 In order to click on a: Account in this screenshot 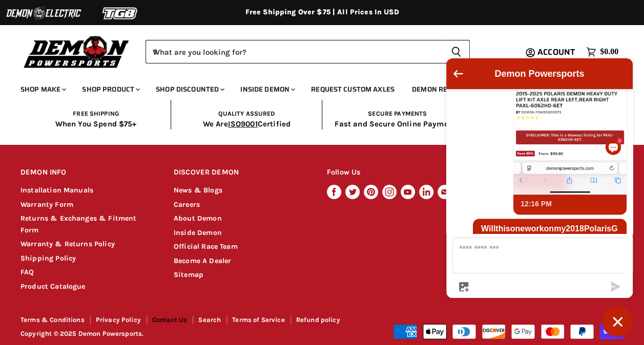, I will do `click(557, 52)`.